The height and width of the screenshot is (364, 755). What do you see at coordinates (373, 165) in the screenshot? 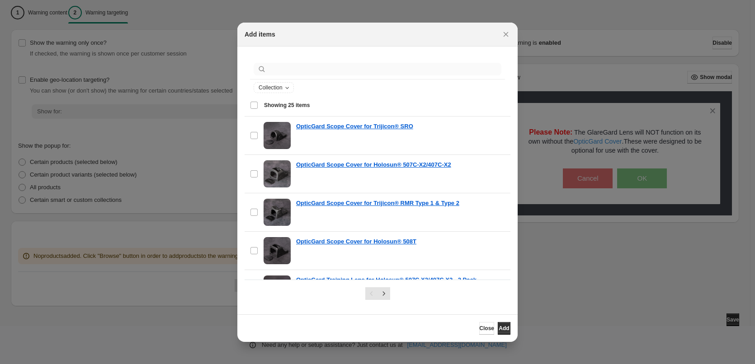
I see `a: OpticGard Scope Cover for Holosun® 507C-X2/407C-X2` at bounding box center [373, 165].